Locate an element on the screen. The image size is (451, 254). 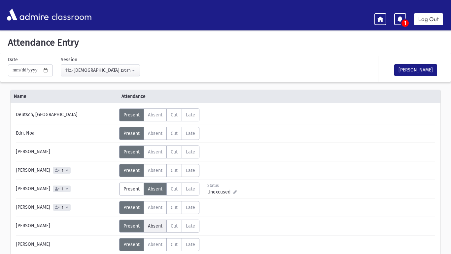
span: Attendance is located at coordinates (172, 96).